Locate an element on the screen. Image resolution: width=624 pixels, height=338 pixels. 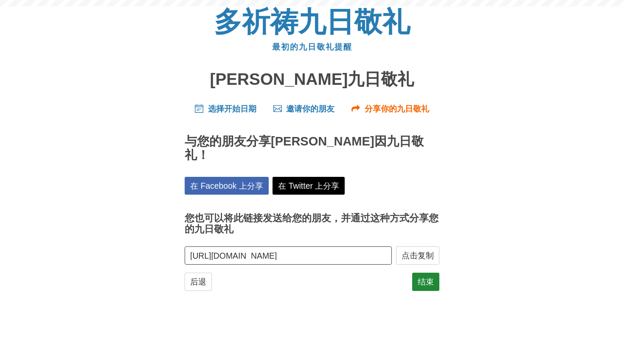
a: 最初的九日敬礼提醒 is located at coordinates (312, 47).